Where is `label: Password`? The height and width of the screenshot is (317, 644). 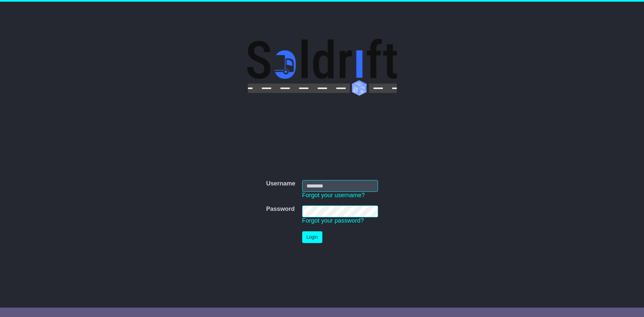
label: Password is located at coordinates (280, 210).